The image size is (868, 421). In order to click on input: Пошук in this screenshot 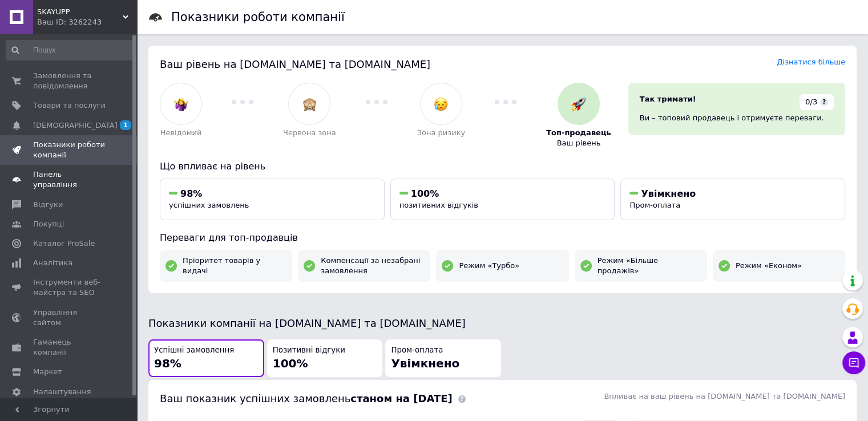, I will do `click(70, 51)`.